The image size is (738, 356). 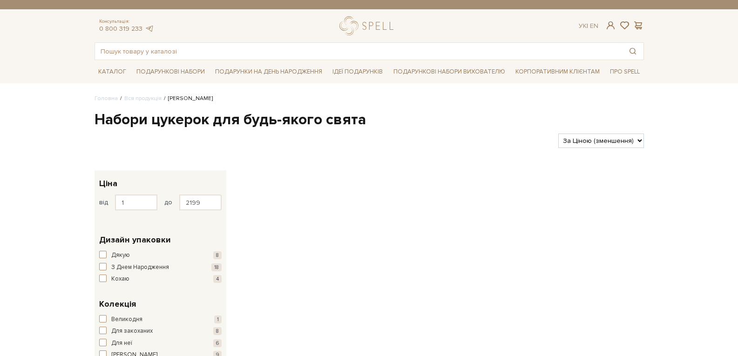 What do you see at coordinates (149, 28) in the screenshot?
I see `a: telegram` at bounding box center [149, 28].